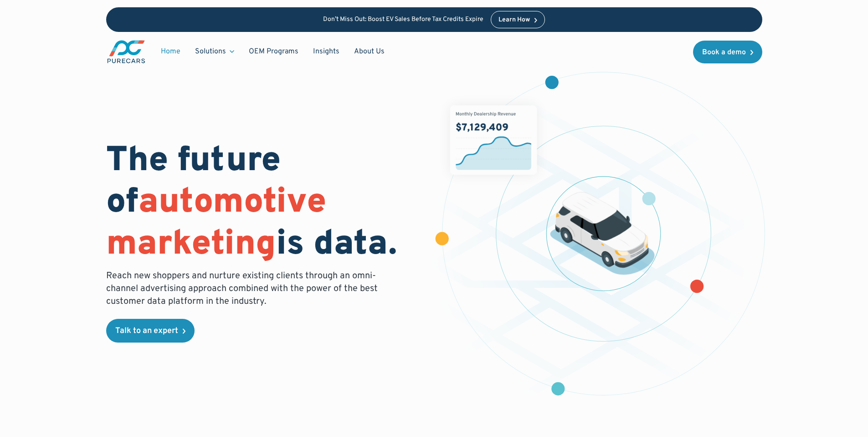 This screenshot has width=868, height=437. I want to click on img: illustration of a vehicle, so click(603, 233).